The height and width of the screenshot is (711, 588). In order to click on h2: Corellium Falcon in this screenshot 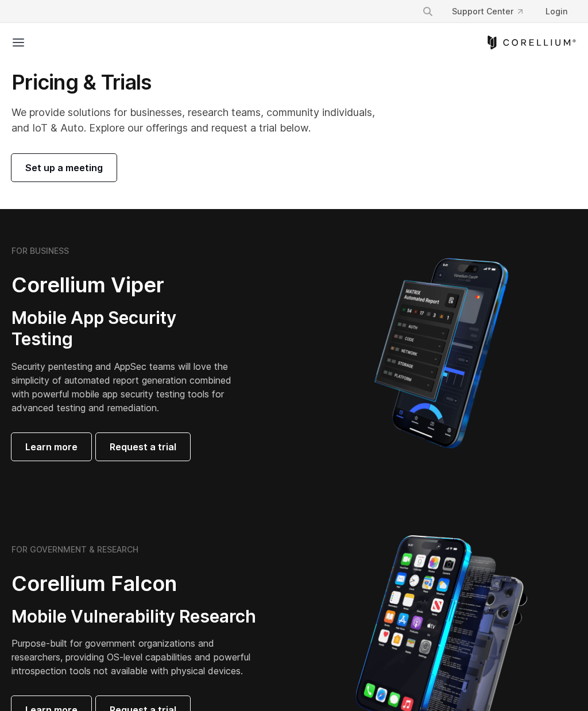, I will do `click(139, 583)`.